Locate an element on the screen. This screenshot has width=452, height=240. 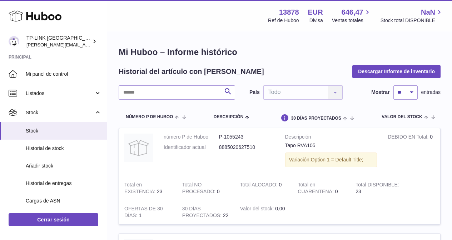
label: País is located at coordinates (254, 92).